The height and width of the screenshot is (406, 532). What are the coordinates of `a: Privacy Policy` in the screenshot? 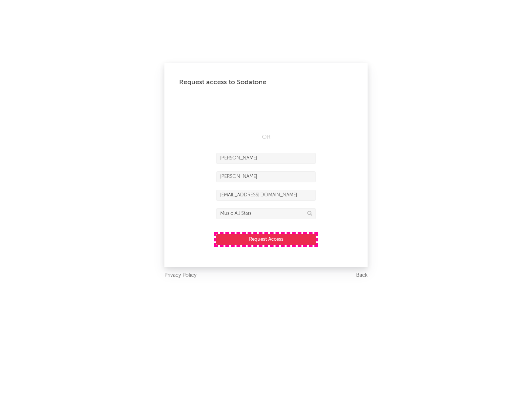 It's located at (180, 276).